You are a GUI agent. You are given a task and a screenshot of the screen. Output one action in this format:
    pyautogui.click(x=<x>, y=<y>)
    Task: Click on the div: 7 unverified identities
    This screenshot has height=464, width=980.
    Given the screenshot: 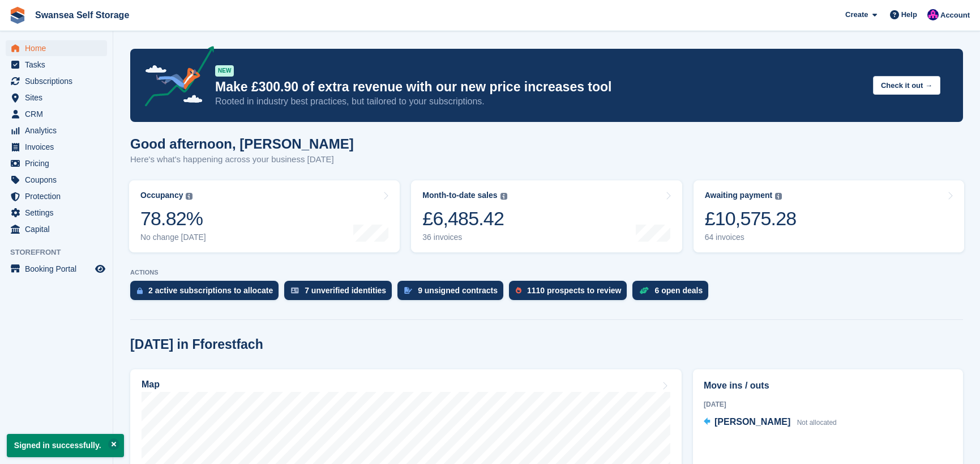 What is the action you would take?
    pyautogui.click(x=346, y=290)
    